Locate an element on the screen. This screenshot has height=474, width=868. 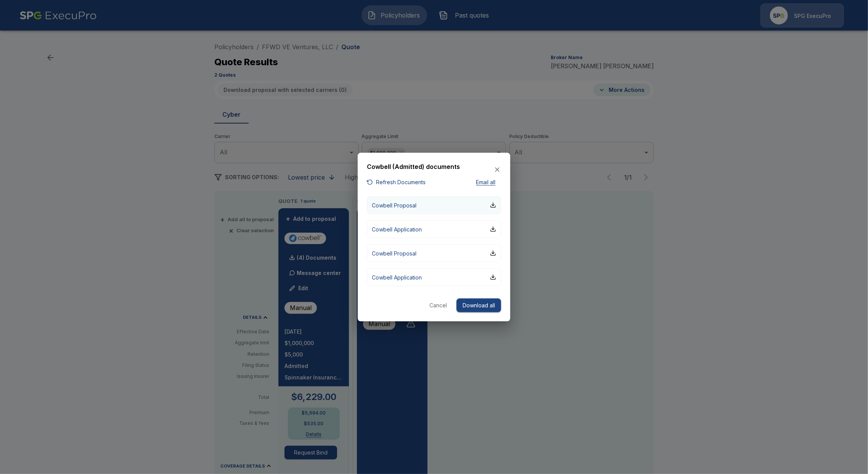
button: Cancel is located at coordinates (438, 305).